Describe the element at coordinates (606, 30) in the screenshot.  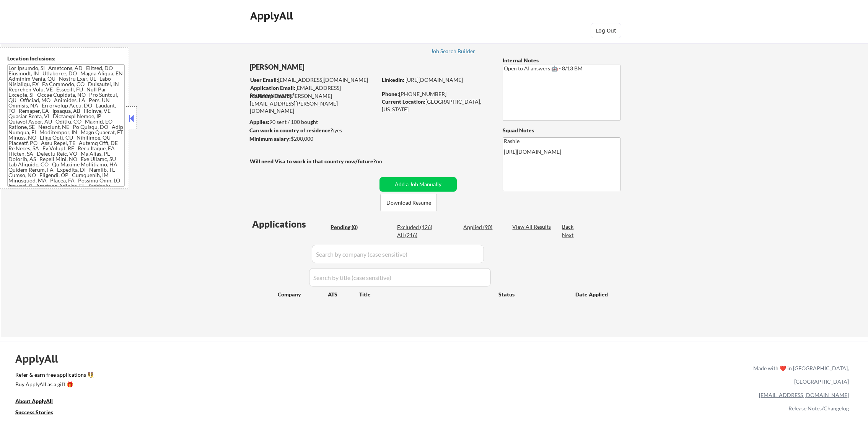
I see `button: Log Out` at that location.